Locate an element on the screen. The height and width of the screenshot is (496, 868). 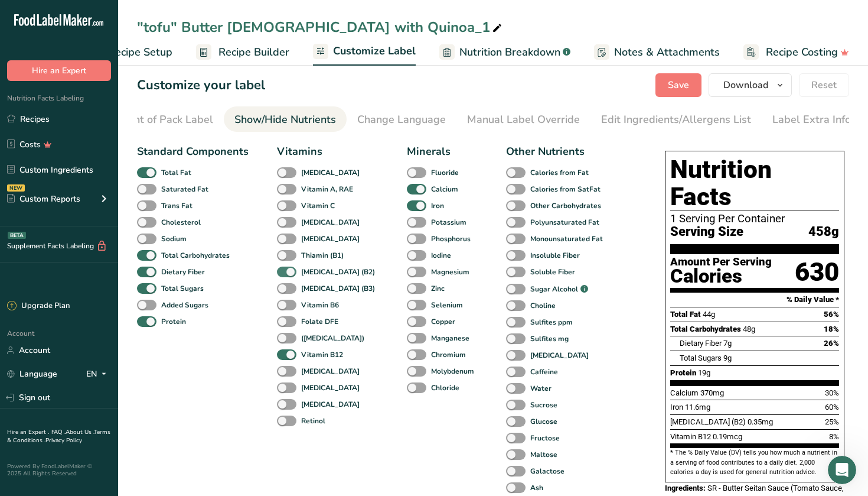
b: Sulfites ppm is located at coordinates (552, 322).